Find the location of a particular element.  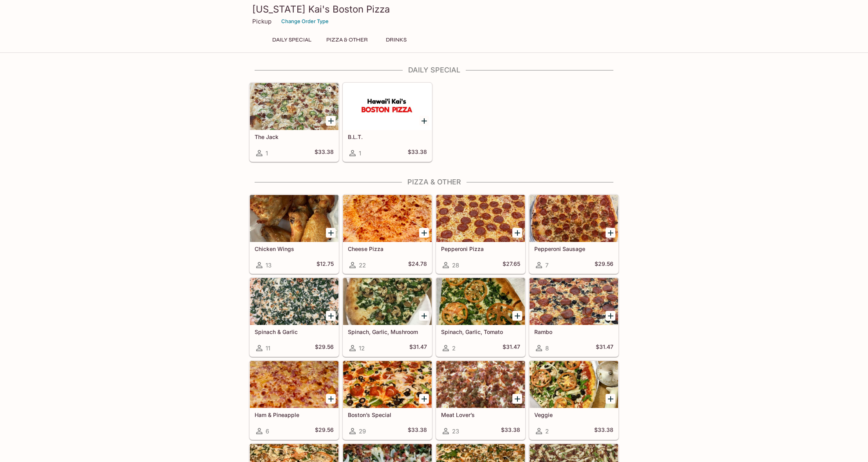

button: Add Cheese Pizza is located at coordinates (424, 233).